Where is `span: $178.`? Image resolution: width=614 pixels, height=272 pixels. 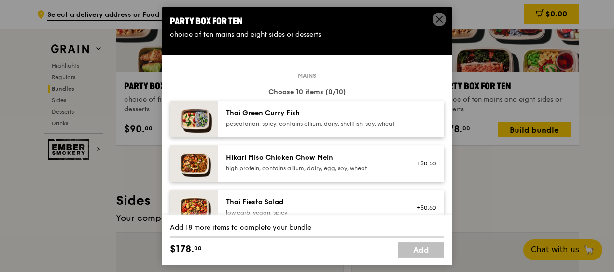
span: $178. is located at coordinates (182, 249).